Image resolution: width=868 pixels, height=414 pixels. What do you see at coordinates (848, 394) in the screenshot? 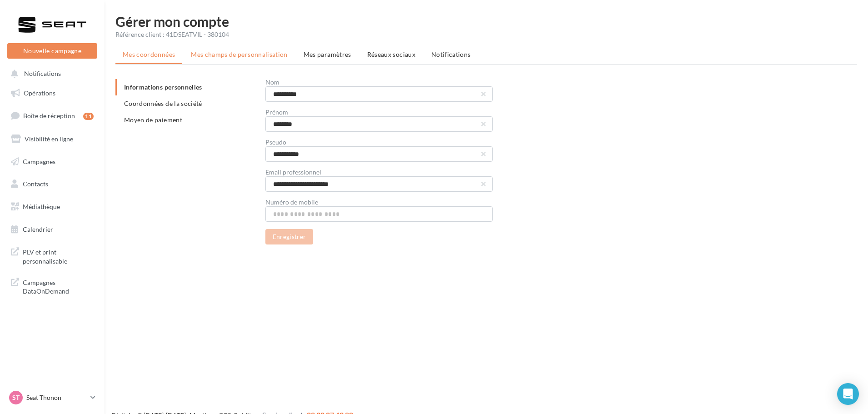
I see `div: Open Intercom Messenger` at bounding box center [848, 394].